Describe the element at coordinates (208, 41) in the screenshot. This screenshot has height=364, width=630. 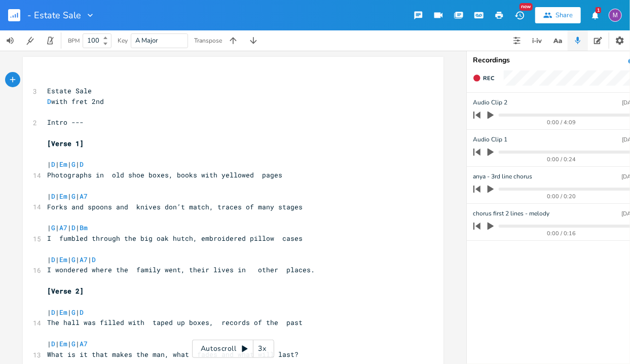
I see `div: Transpose` at that location.